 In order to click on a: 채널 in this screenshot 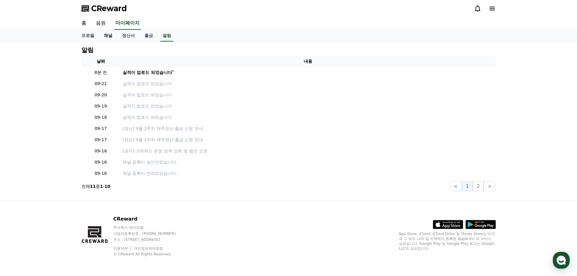, I will do `click(108, 36)`.